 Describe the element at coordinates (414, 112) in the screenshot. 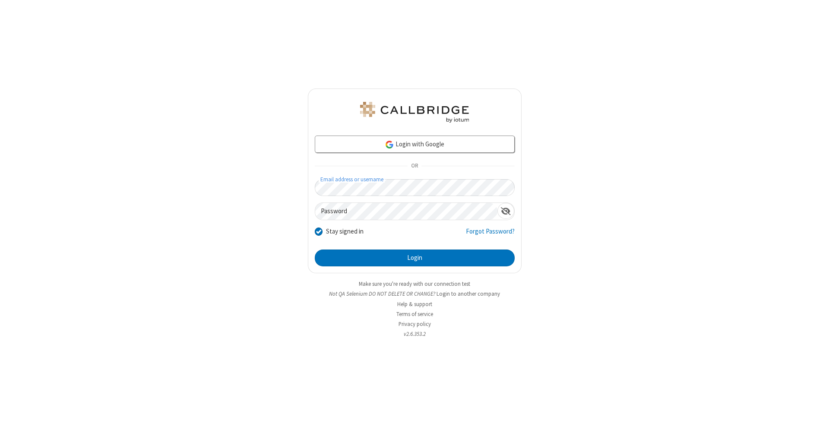

I see `img: QA Selenium DO NOT DELETE OR CHANGE` at that location.